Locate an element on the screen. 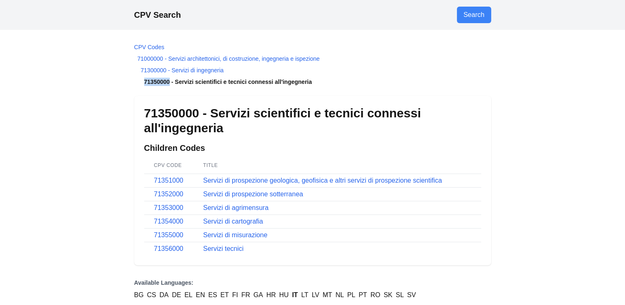  th: CPV Code is located at coordinates (169, 165).